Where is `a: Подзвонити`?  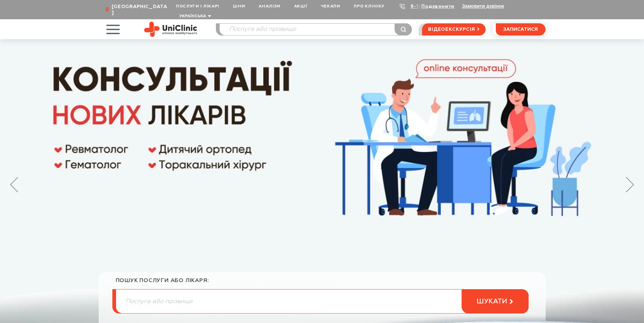
a: Подзвонити is located at coordinates (438, 7).